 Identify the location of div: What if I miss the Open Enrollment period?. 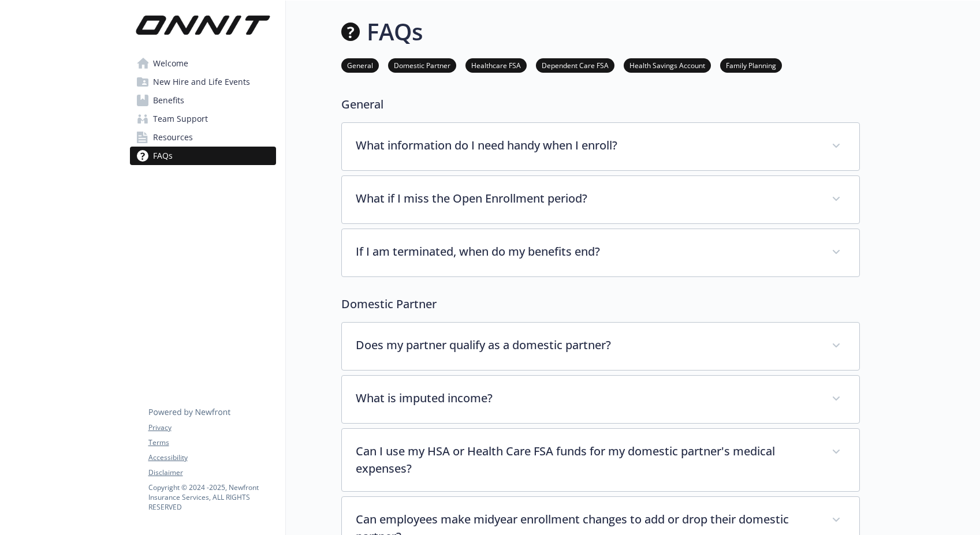
(601, 199).